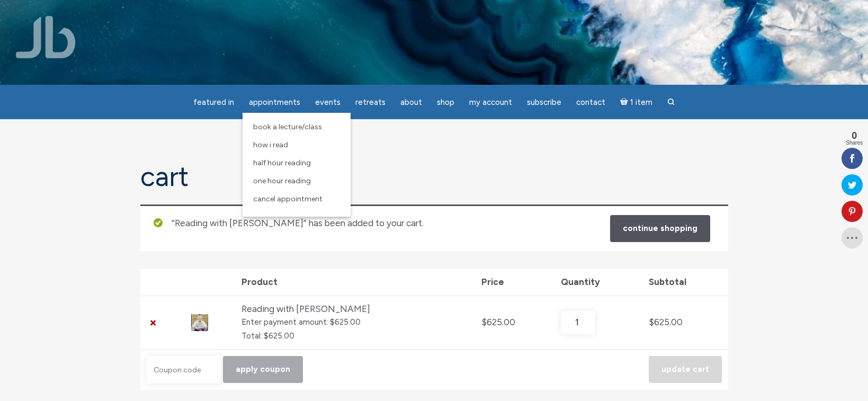  Describe the element at coordinates (184, 370) in the screenshot. I see `input: Coupon code` at that location.